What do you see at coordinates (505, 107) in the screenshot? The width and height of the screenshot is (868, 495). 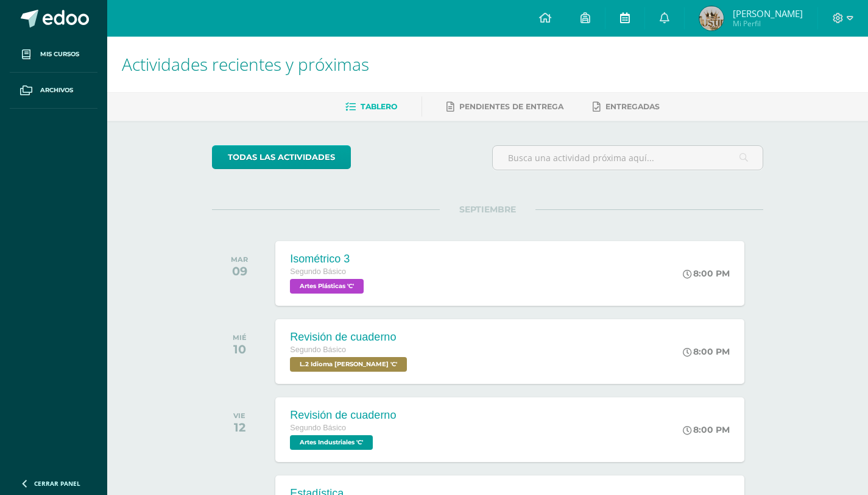 I see `a: Pendientes de entrega` at bounding box center [505, 107].